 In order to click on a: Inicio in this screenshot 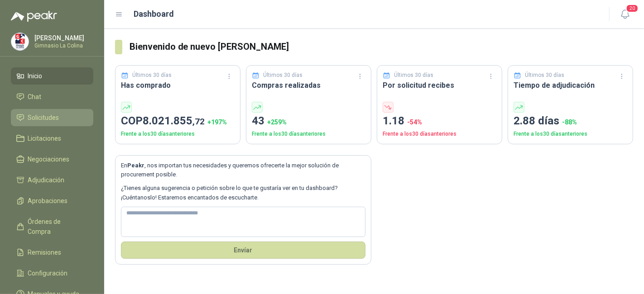, I will do `click(52, 76)`.